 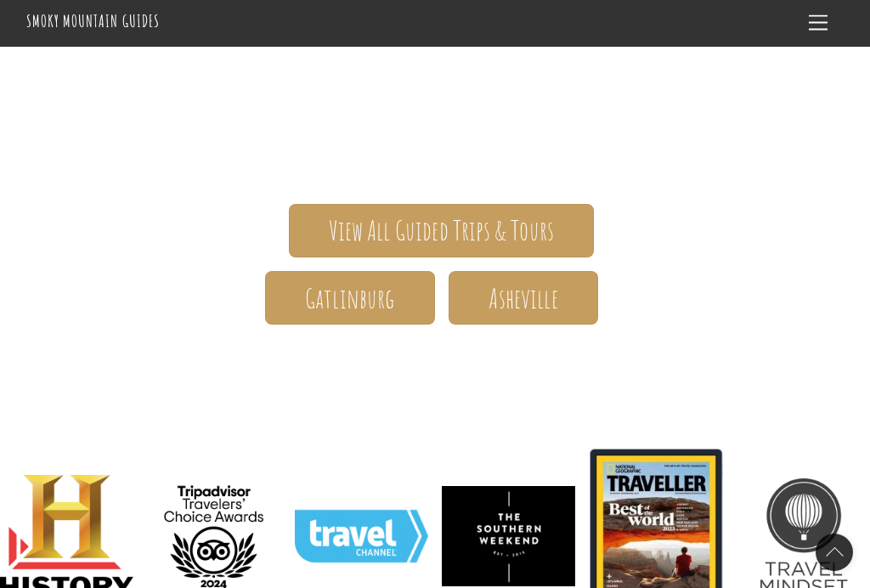 What do you see at coordinates (350, 297) in the screenshot?
I see `a: Gatlinburg` at bounding box center [350, 297].